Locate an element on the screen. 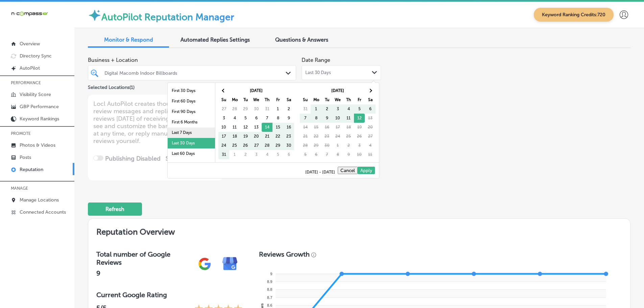  h3: Reviews Growth is located at coordinates (285, 254).